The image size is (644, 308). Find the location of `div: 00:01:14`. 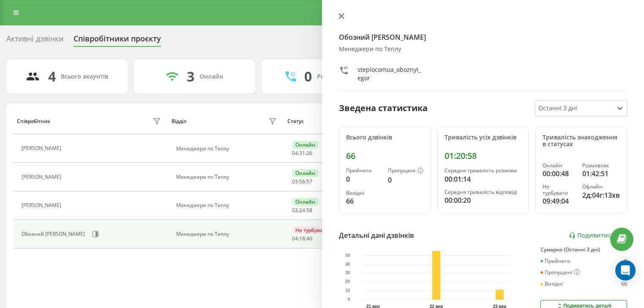

div: 00:01:14 is located at coordinates (483, 179).